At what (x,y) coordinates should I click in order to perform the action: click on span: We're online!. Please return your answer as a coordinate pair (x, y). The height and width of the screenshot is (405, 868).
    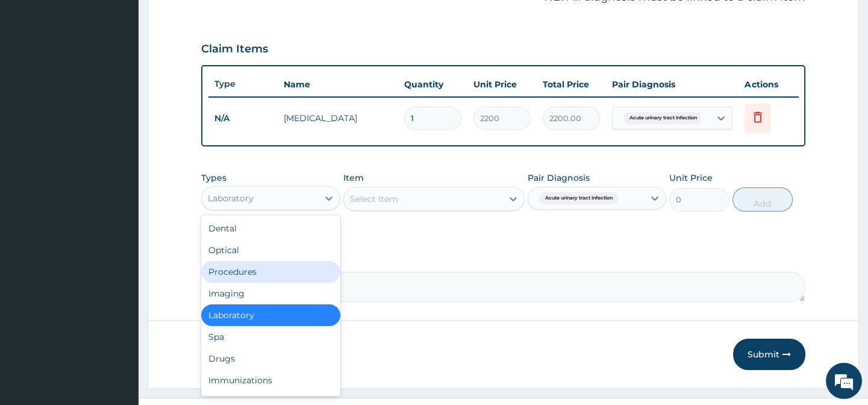
    Looking at the image, I should click on (118, 186).